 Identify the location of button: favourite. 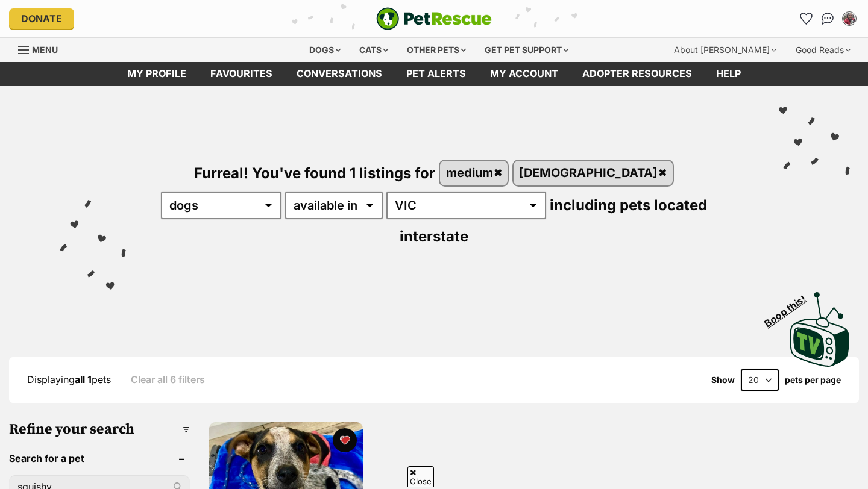
(345, 440).